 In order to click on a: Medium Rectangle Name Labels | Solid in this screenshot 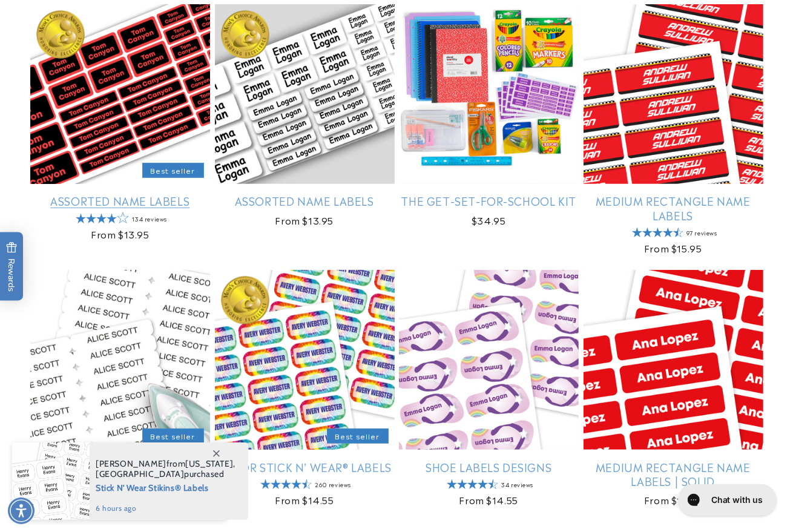, I will do `click(674, 474)`.